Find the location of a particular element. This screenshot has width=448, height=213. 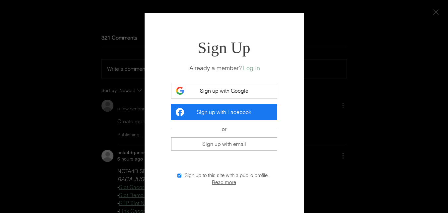

label: Sign up to this site with a public profile. is located at coordinates (223, 175).